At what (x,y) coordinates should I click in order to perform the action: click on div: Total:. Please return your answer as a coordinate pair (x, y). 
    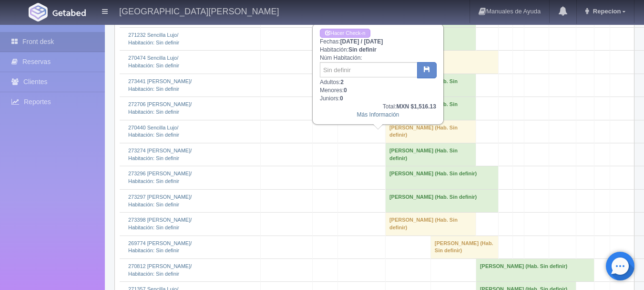
    Looking at the image, I should click on (378, 106).